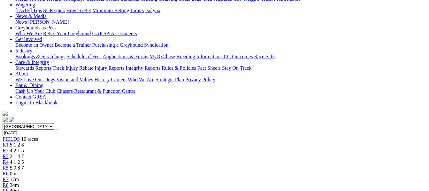 The image size is (429, 191). Describe the element at coordinates (31, 16) in the screenshot. I see `a: News & Media` at that location.